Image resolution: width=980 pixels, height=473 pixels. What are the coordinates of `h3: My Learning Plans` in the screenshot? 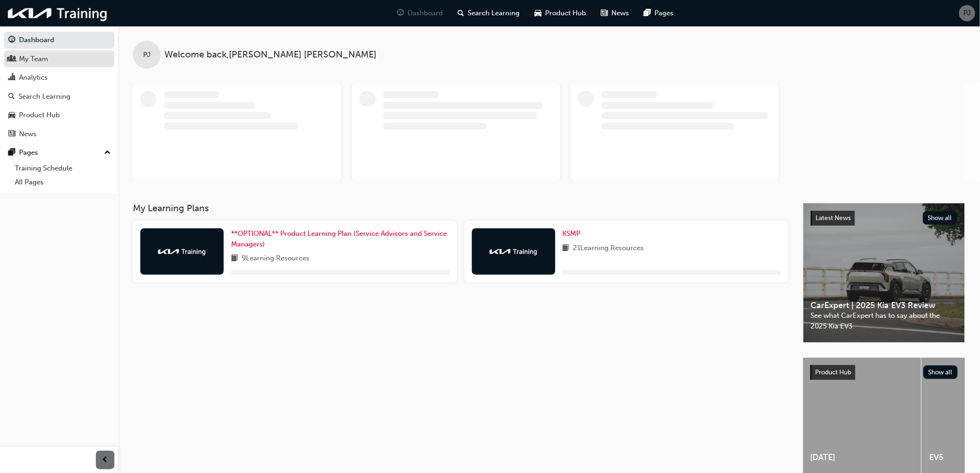 It's located at (460, 208).